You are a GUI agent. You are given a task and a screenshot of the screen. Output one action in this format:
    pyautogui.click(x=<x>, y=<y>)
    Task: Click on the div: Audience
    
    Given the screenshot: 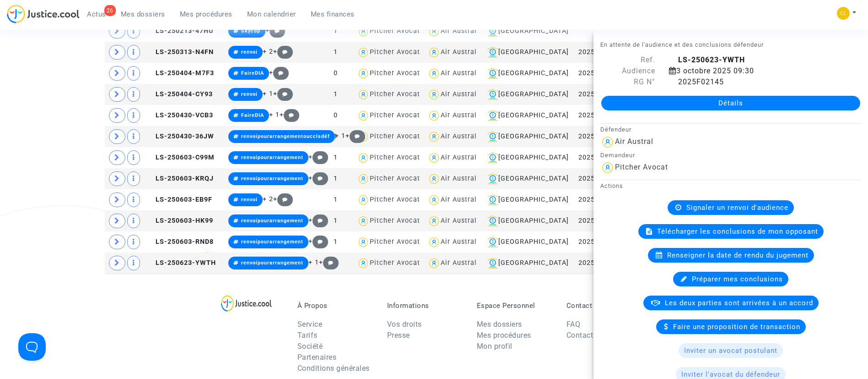 What is the action you would take?
    pyautogui.click(x=628, y=71)
    